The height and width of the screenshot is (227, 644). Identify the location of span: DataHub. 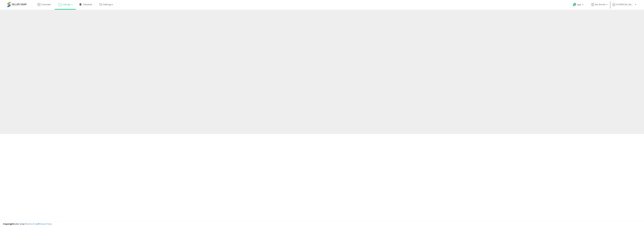
(87, 4).